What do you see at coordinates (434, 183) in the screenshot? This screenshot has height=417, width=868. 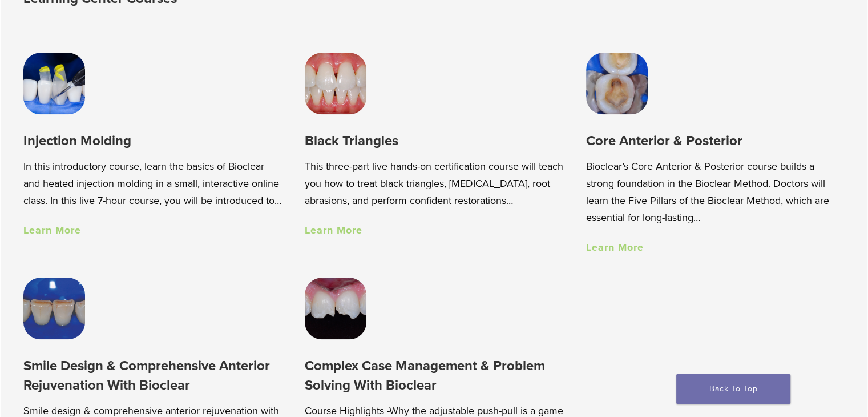 I see `p: This three-part live hands-on certification course will teach you how to treat black triangles, [...` at bounding box center [434, 183].